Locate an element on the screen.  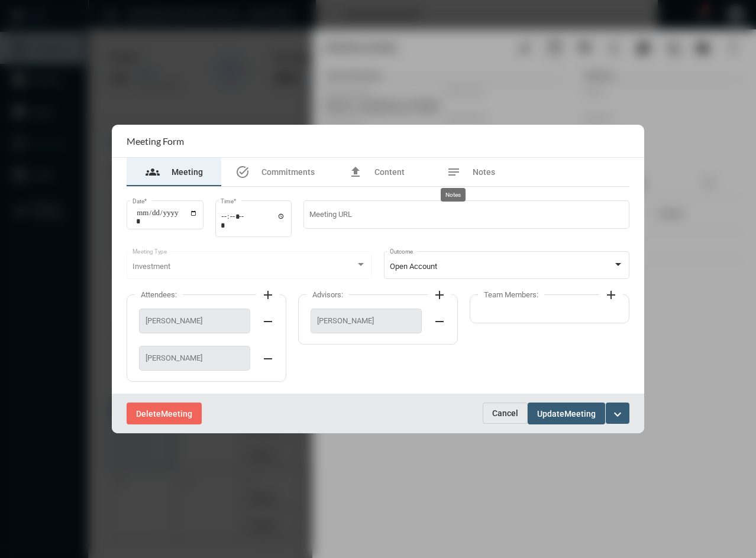
span: Update is located at coordinates (551, 414).